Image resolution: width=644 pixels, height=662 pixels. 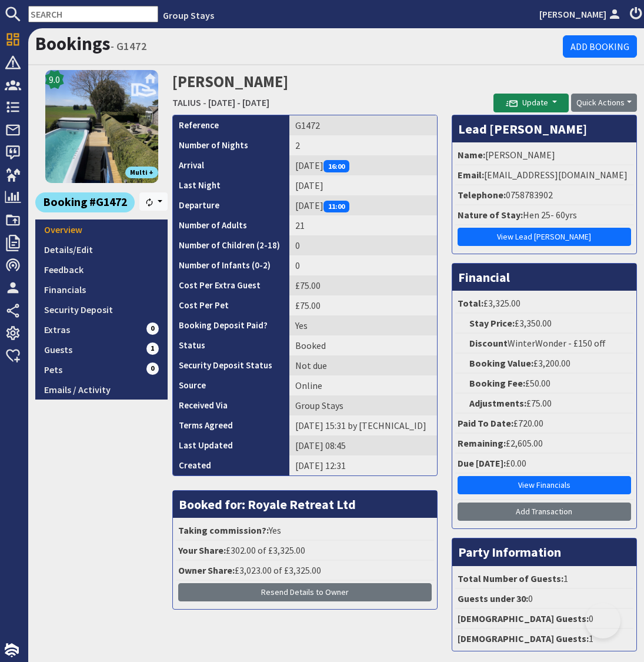 I want to click on li: Yes, so click(x=305, y=531).